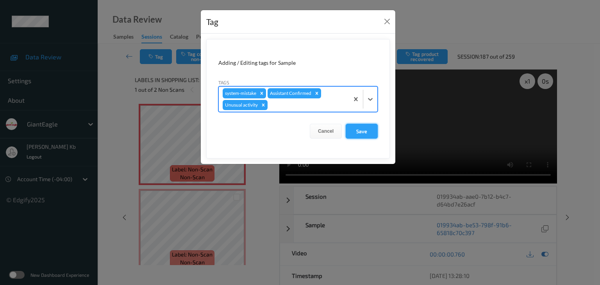 The width and height of the screenshot is (600, 285). I want to click on button: Close, so click(387, 21).